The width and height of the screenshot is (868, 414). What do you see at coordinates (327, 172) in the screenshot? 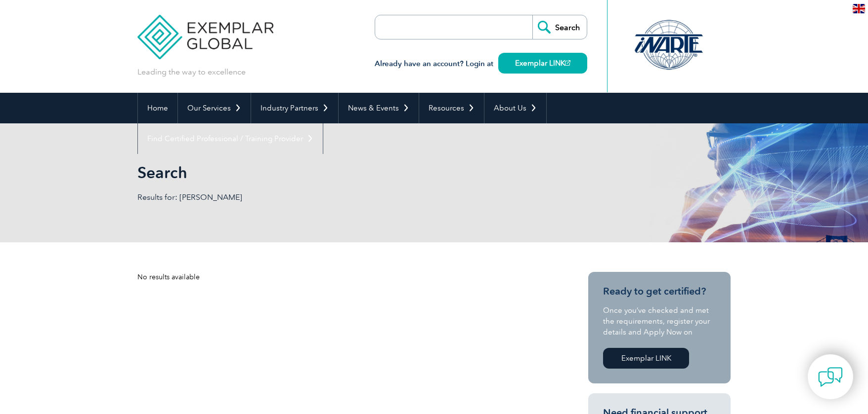
I see `h1: Search` at bounding box center [327, 172].